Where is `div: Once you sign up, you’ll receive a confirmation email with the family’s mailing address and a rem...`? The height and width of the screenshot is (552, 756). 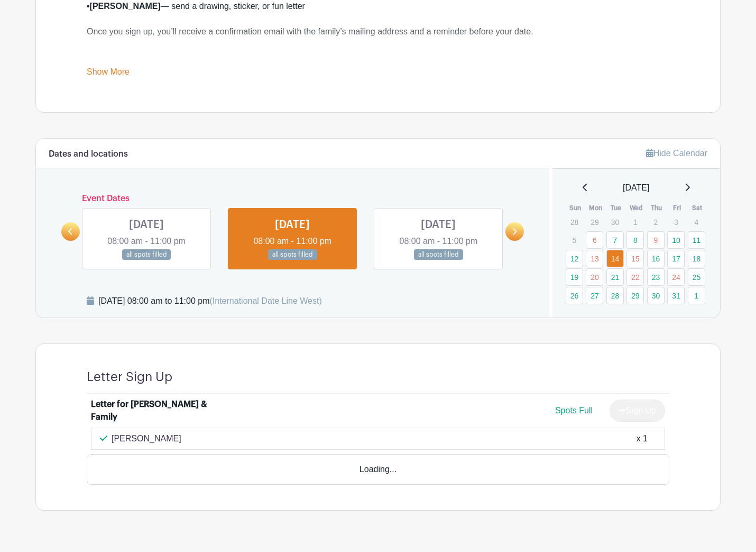
div: Once you sign up, you’ll receive a confirmation email with the family’s mailing address and a rem... is located at coordinates (378, 38).